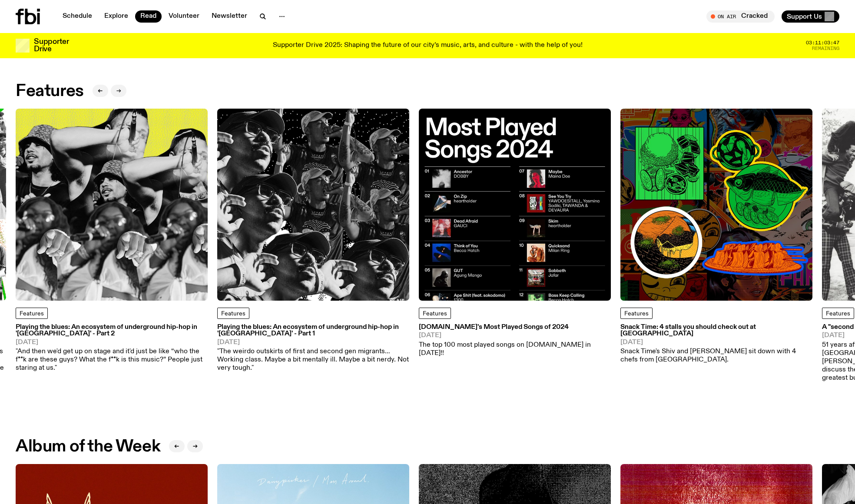 This screenshot has width=855, height=504. I want to click on span: Support Us, so click(805, 16).